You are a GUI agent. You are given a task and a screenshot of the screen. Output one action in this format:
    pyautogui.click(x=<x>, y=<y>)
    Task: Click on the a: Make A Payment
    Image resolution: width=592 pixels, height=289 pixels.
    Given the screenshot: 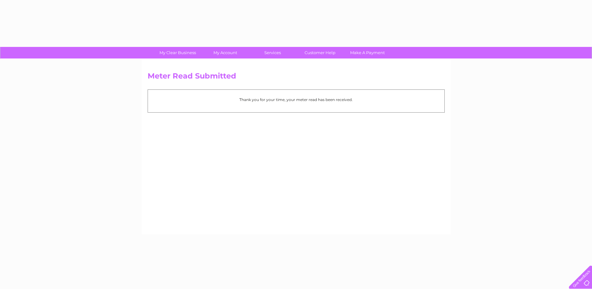 What is the action you would take?
    pyautogui.click(x=368, y=52)
    